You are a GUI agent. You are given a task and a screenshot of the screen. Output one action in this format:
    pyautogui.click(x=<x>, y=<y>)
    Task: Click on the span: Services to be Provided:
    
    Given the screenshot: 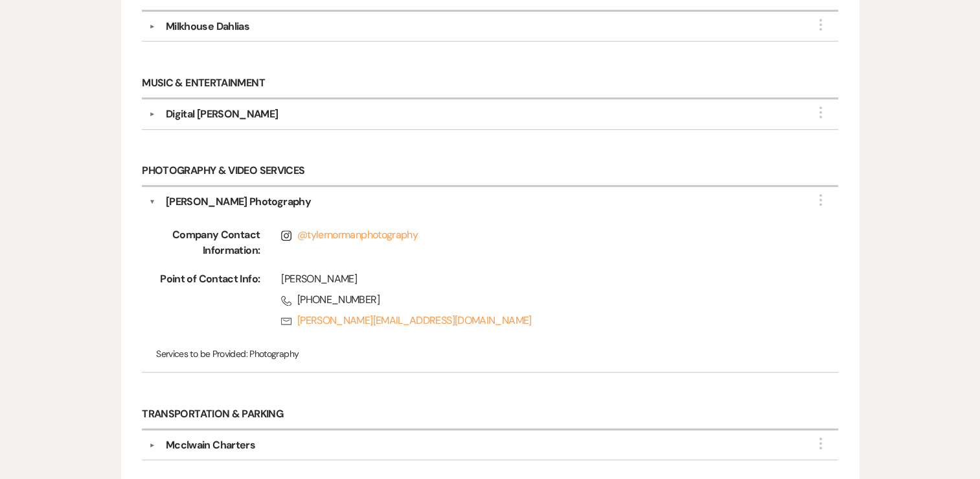 What is the action you would take?
    pyautogui.click(x=202, y=354)
    